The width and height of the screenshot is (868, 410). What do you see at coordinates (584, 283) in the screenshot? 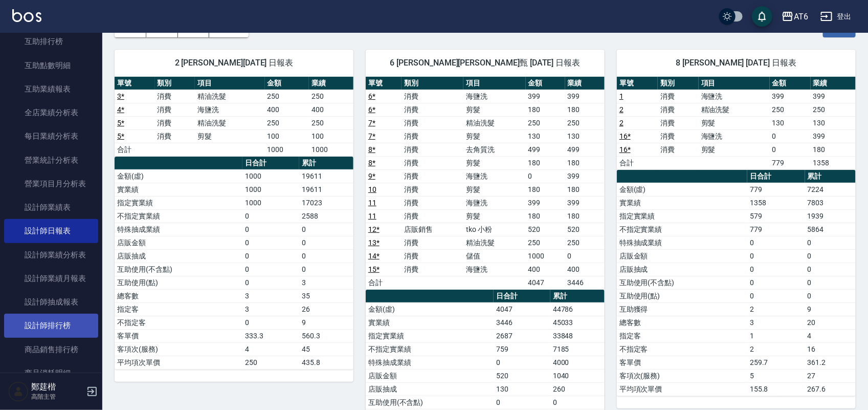
I see `td: 3446` at bounding box center [584, 283].